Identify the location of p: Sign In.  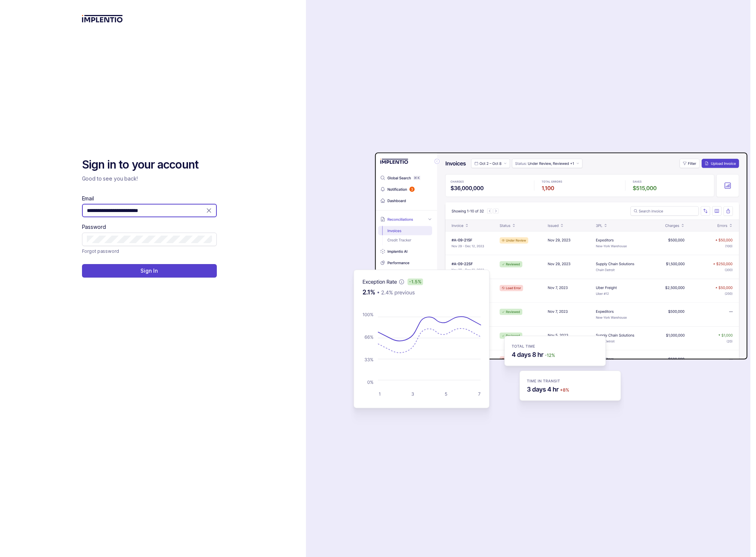
(149, 271).